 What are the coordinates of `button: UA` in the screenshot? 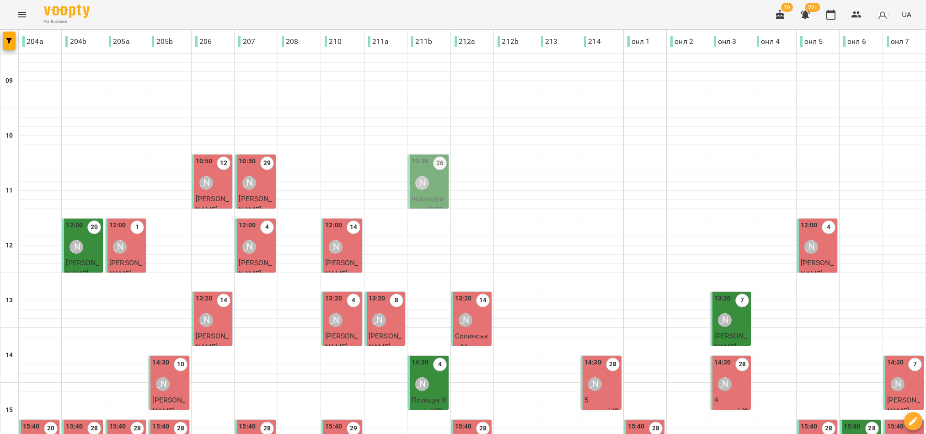 It's located at (906, 14).